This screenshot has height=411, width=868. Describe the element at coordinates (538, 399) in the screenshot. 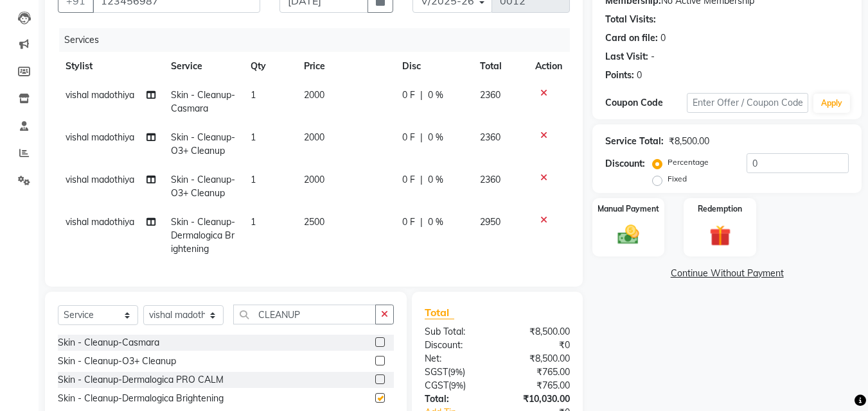

I see `div: ₹10,030.00` at that location.